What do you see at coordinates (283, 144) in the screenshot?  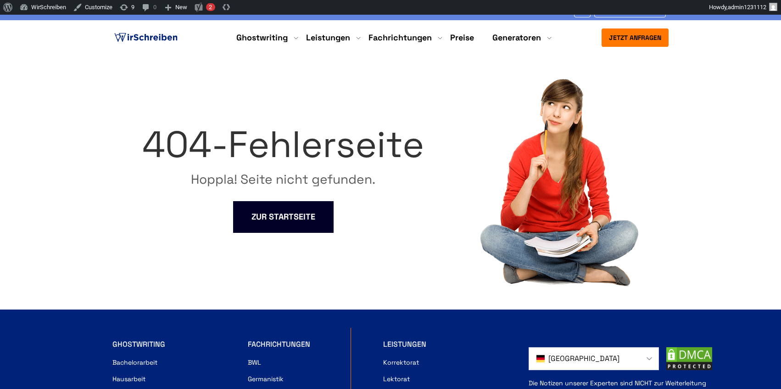 I see `div: 404-Fehlerseite` at bounding box center [283, 144].